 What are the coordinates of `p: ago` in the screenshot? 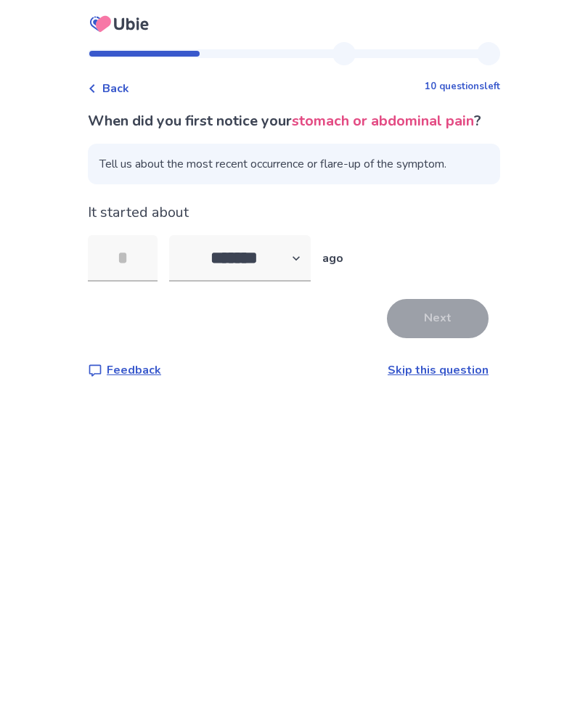 It's located at (332, 259).